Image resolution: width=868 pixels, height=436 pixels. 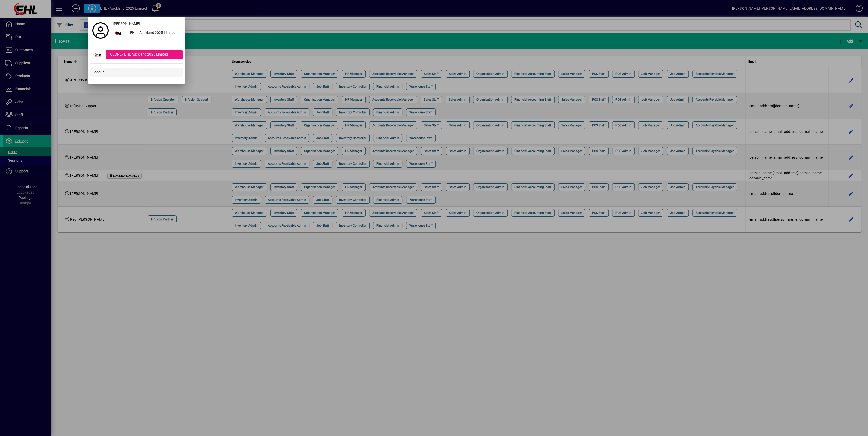 I want to click on button: EHL - Auckland 2025 Limited, so click(x=146, y=33).